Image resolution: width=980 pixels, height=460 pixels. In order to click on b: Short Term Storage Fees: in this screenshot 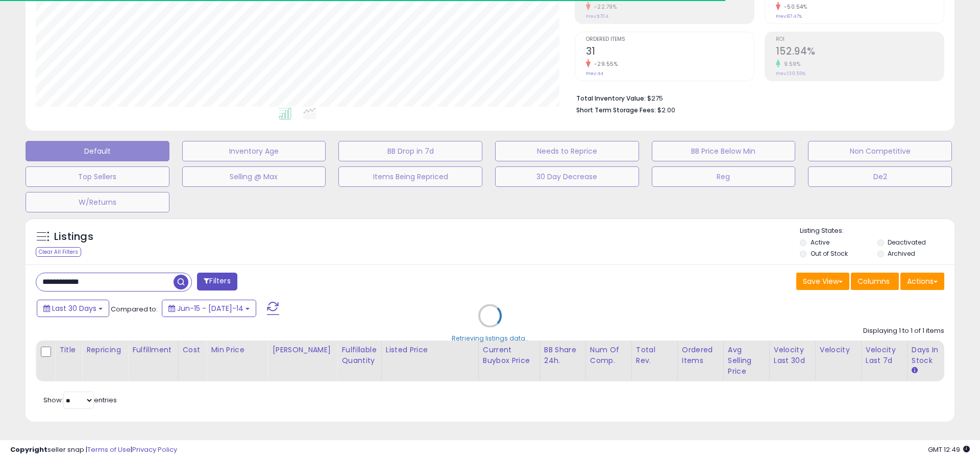, I will do `click(616, 110)`.